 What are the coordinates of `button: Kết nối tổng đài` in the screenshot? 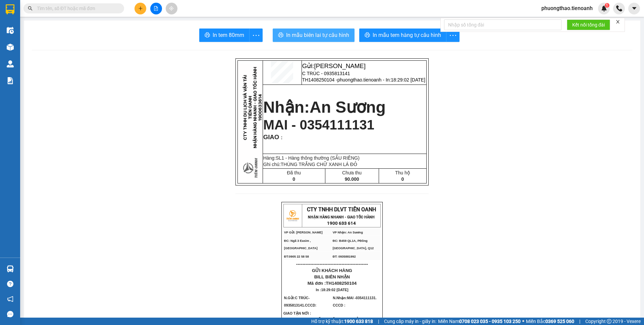 It's located at (588, 25).